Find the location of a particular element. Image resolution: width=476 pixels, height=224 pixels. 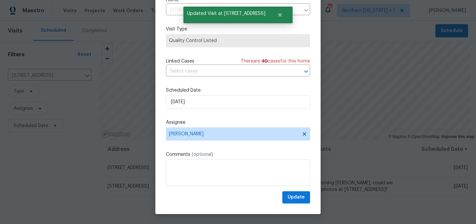

span: There are case s for this home is located at coordinates (276, 61).